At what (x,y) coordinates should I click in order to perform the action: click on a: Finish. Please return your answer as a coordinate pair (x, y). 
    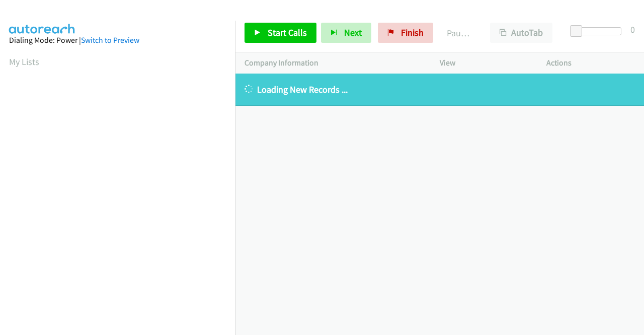
    Looking at the image, I should click on (405, 33).